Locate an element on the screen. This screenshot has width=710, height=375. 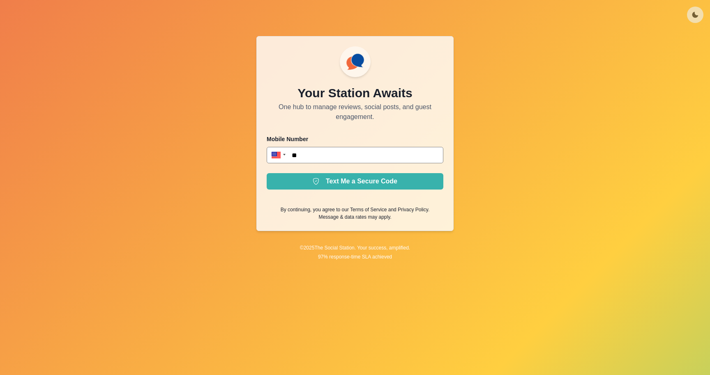
p: Your Station Awaits is located at coordinates (354, 93).